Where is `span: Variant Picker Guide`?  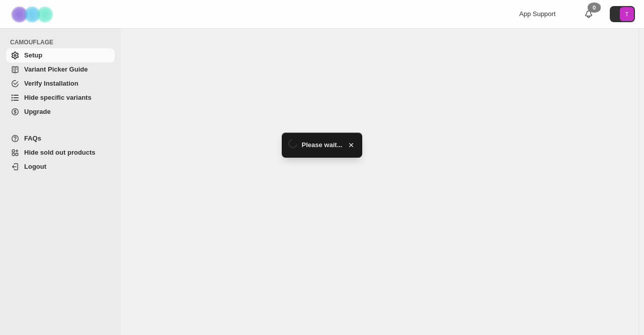
span: Variant Picker Guide is located at coordinates (56, 69).